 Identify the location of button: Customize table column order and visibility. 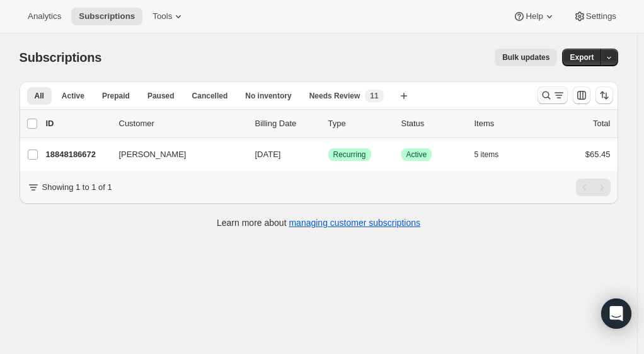
(582, 95).